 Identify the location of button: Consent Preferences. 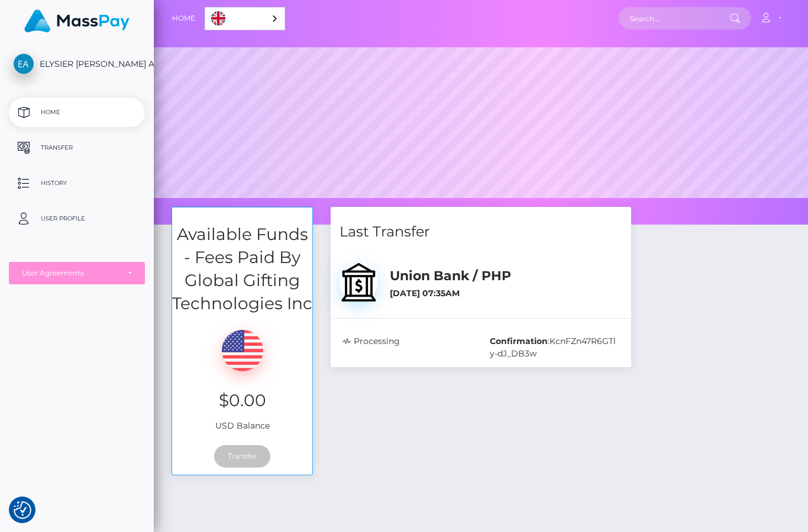
(22, 510).